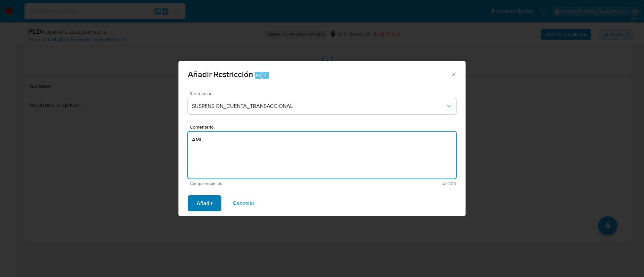 Image resolution: width=644 pixels, height=277 pixels. What do you see at coordinates (390, 184) in the screenshot?
I see `span: Máximo 200 caracteres` at bounding box center [390, 184].